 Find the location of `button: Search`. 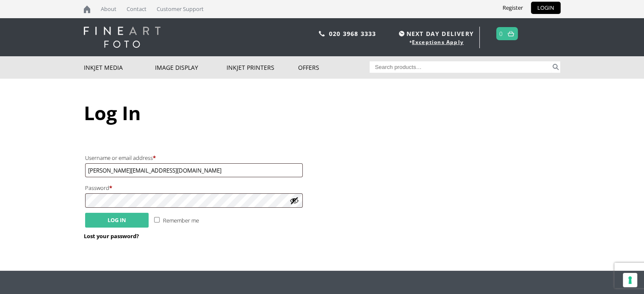

button: Search is located at coordinates (556, 67).